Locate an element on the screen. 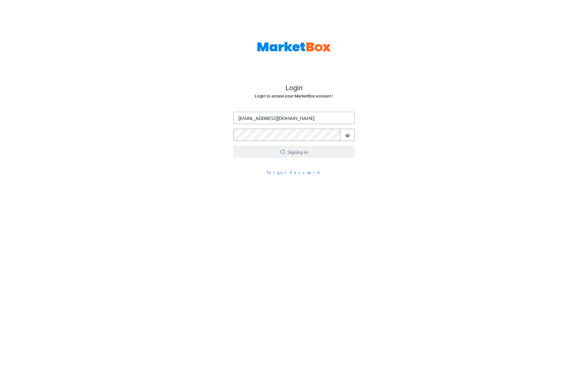 The width and height of the screenshot is (588, 371). h4: Login is located at coordinates (294, 88).